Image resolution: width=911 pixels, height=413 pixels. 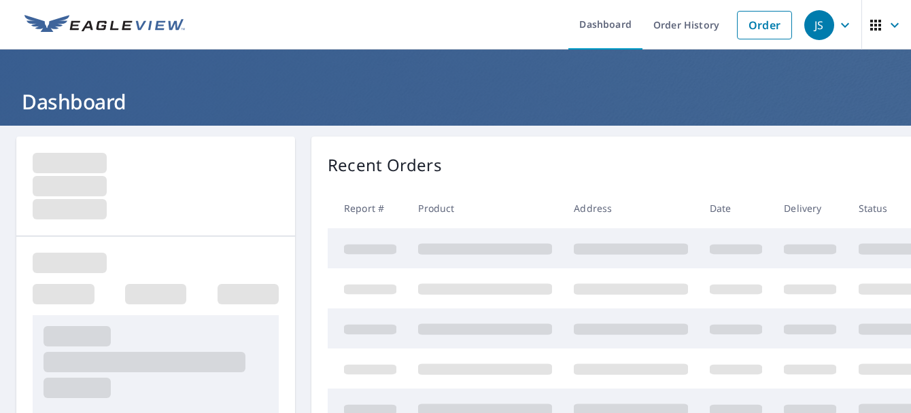 What do you see at coordinates (631, 208) in the screenshot?
I see `th: Address` at bounding box center [631, 208].